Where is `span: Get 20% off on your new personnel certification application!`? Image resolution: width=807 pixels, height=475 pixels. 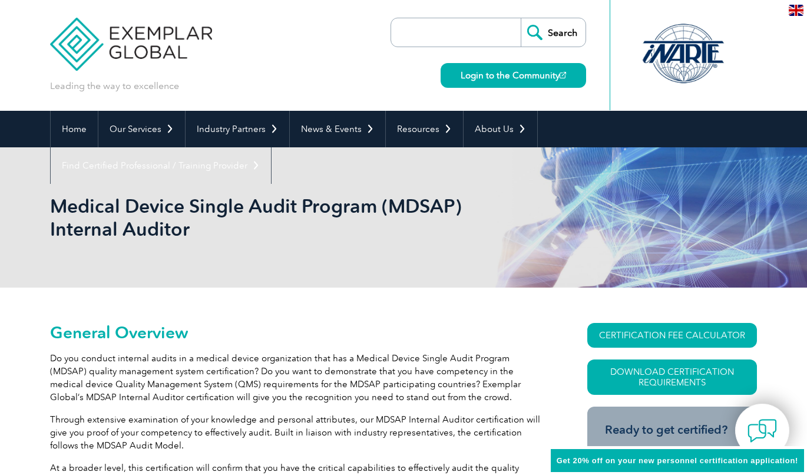
span: Get 20% off on your new personnel certification application! is located at coordinates (678, 460).